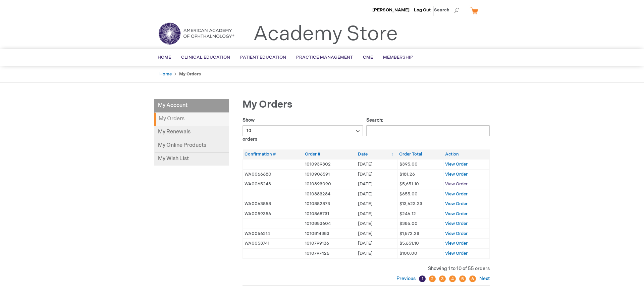 The height and width of the screenshot is (308, 644). Describe the element at coordinates (273, 214) in the screenshot. I see `td: WA0059356` at that location.